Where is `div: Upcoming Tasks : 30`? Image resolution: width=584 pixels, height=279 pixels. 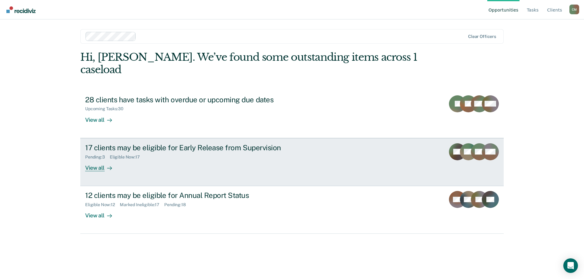 div: Upcoming Tasks : 30 is located at coordinates (107, 109).